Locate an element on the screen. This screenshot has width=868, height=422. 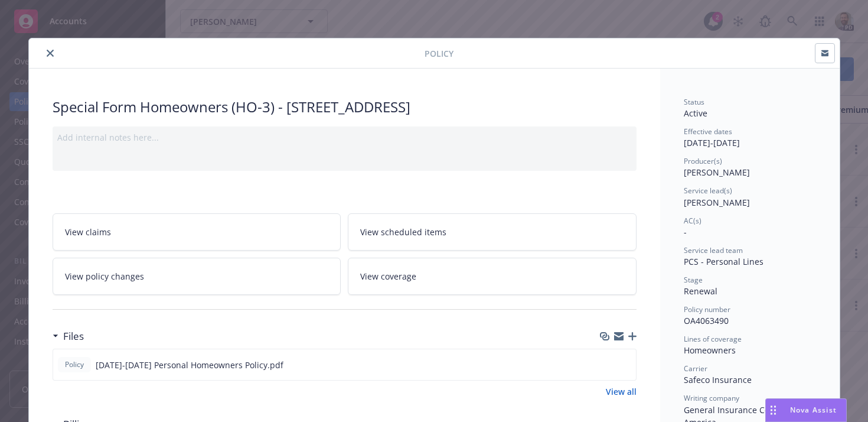
span: Carrier is located at coordinates (696, 368).